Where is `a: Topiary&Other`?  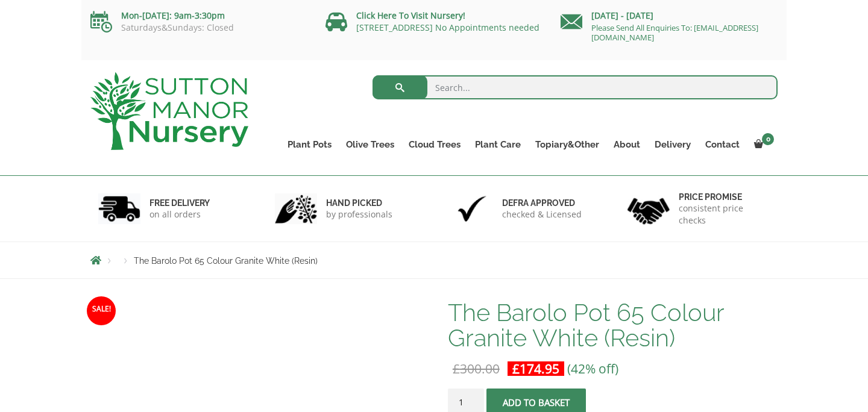 a: Topiary&Other is located at coordinates (567, 144).